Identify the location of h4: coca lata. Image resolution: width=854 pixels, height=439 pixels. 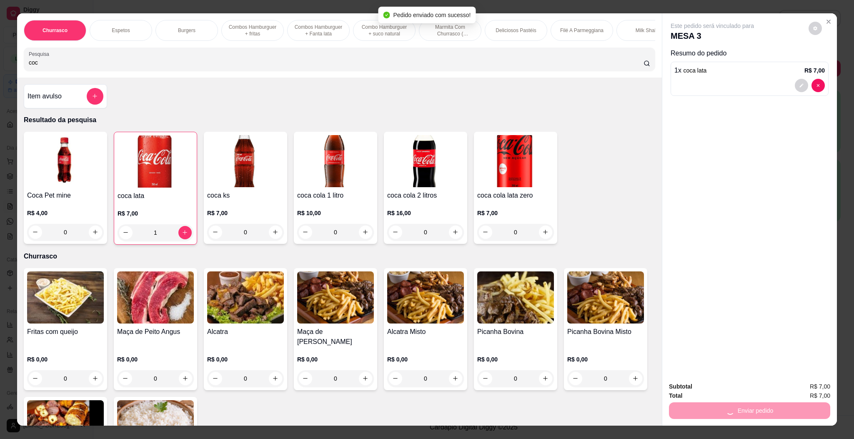
(155, 196).